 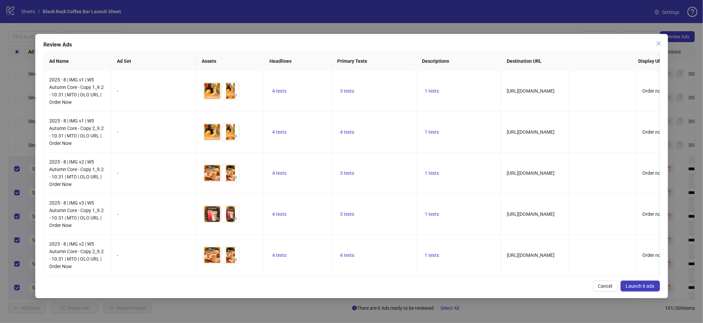 I want to click on th: Headlines, so click(x=298, y=61).